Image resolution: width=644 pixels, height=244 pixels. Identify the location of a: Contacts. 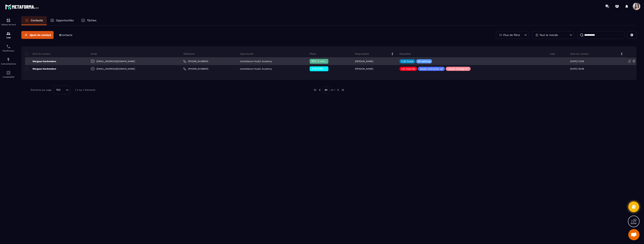
(34, 21).